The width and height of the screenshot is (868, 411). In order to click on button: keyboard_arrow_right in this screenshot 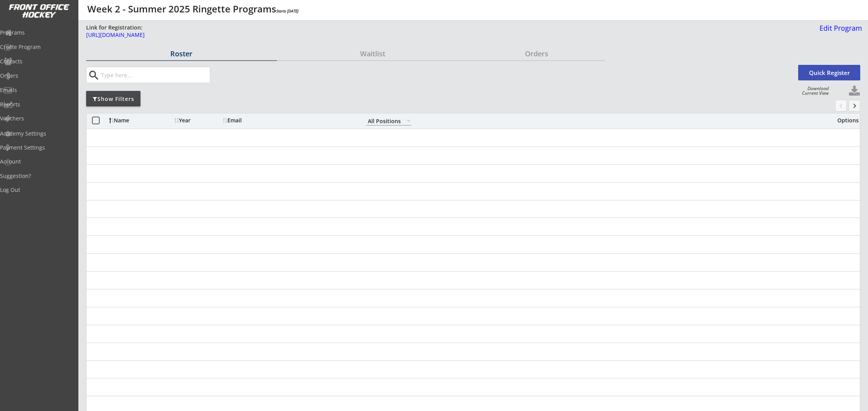, I will do `click(855, 106)`.